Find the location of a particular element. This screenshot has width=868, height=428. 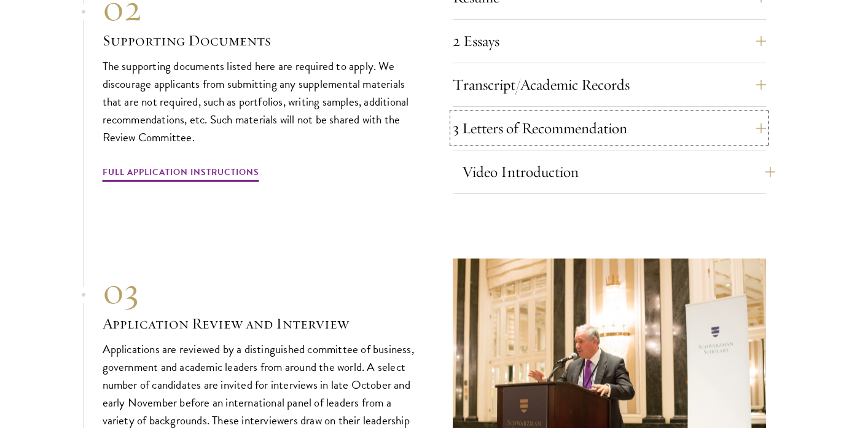

button: Transcript/Academic Records is located at coordinates (609, 85).